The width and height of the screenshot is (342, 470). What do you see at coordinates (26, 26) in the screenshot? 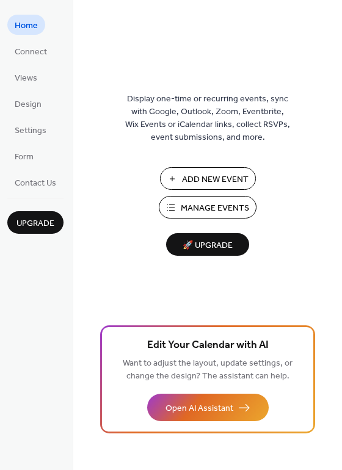
I see `span: Home` at bounding box center [26, 26].